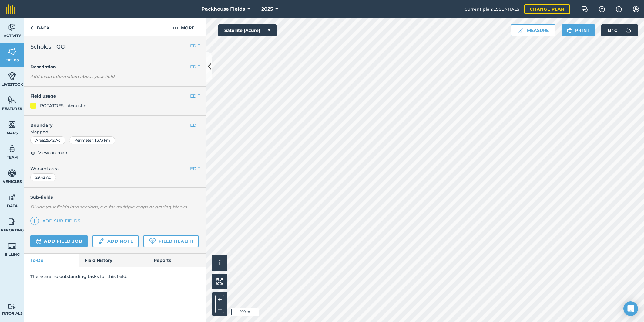 This screenshot has width=644, height=322. I want to click on em: Divide your fields into sections, e.g. for multiple crops or grazing blocks, so click(109, 206).